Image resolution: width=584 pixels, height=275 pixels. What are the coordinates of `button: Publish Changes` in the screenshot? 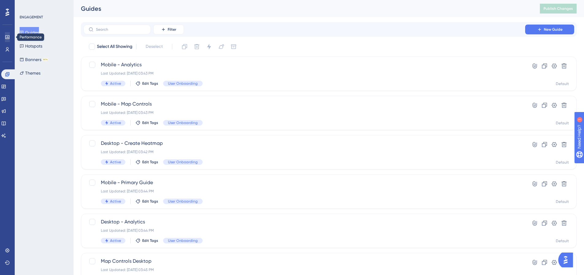 It's located at (559, 9).